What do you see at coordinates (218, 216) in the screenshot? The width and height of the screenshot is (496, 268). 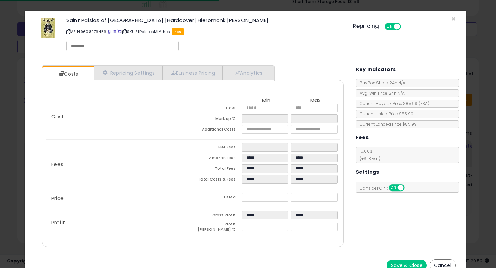 I see `td: Gross Profit` at bounding box center [218, 216].